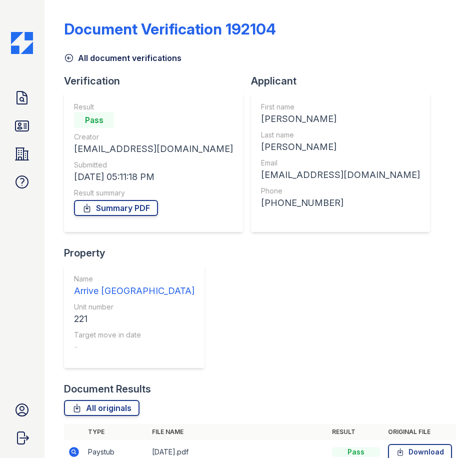  What do you see at coordinates (116, 208) in the screenshot?
I see `a: Summary PDF` at bounding box center [116, 208].